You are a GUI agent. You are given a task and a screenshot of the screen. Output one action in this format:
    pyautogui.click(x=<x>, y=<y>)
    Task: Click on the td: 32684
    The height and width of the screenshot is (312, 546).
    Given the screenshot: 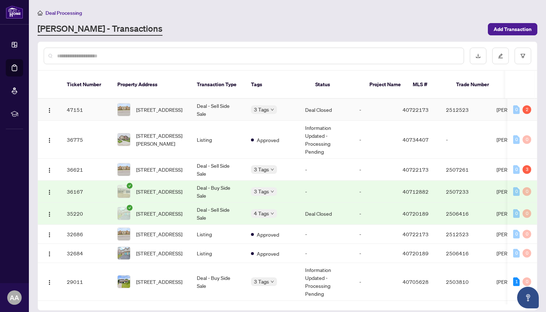 What is the action you would take?
    pyautogui.click(x=86, y=254)
    